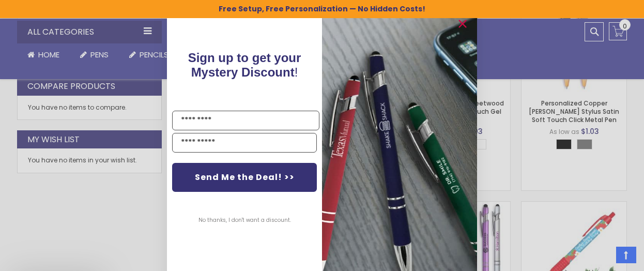  What do you see at coordinates (463, 24) in the screenshot?
I see `button: Close dialog` at bounding box center [463, 24].